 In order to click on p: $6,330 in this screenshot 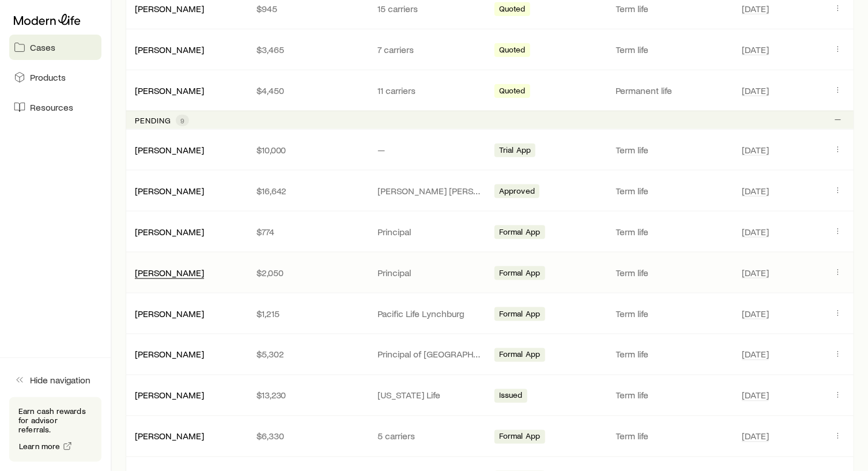, I will do `click(308, 437)`.